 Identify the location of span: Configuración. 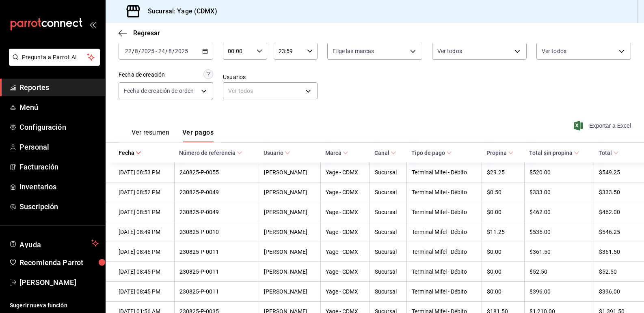
(59, 127).